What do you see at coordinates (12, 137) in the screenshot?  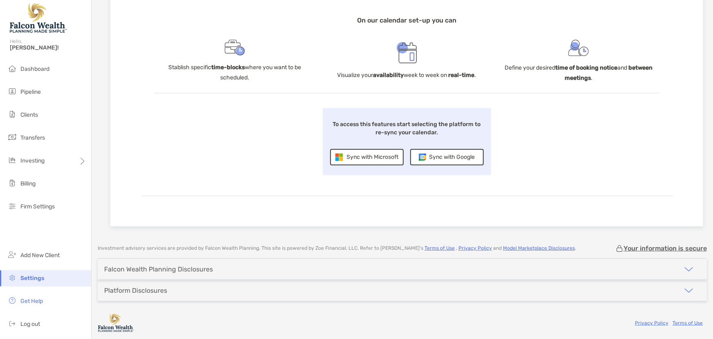 I see `img: transfers icon` at bounding box center [12, 137].